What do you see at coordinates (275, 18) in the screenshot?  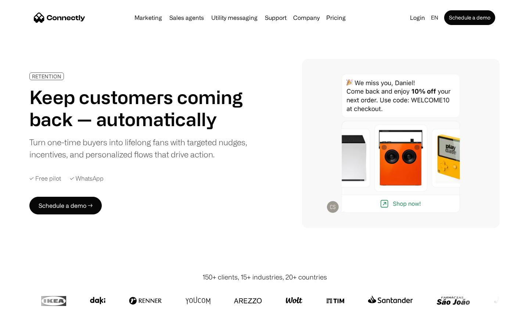 I see `a: Support` at bounding box center [275, 18].